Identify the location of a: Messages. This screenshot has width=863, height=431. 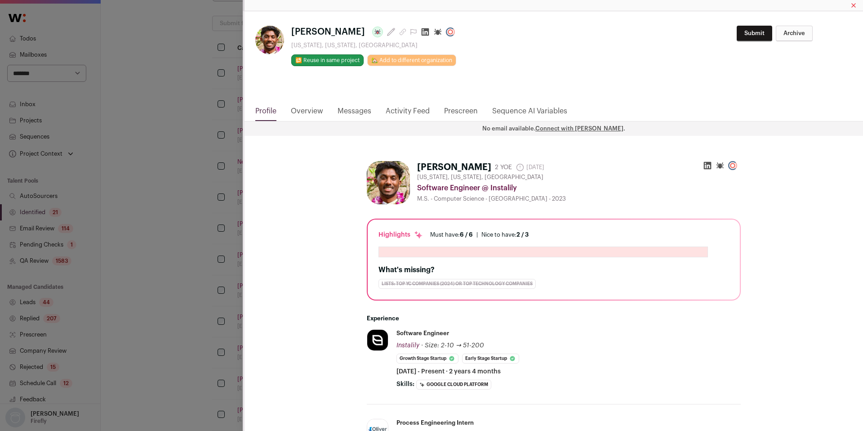
(354, 113).